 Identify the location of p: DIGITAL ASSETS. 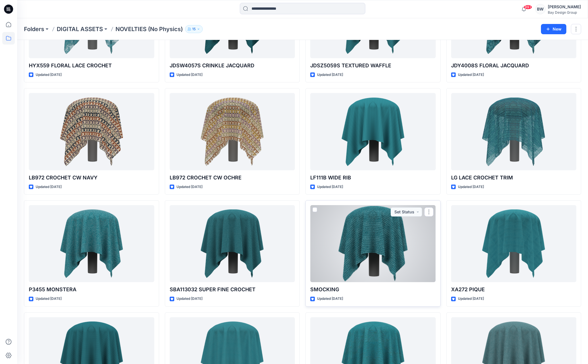
(80, 29).